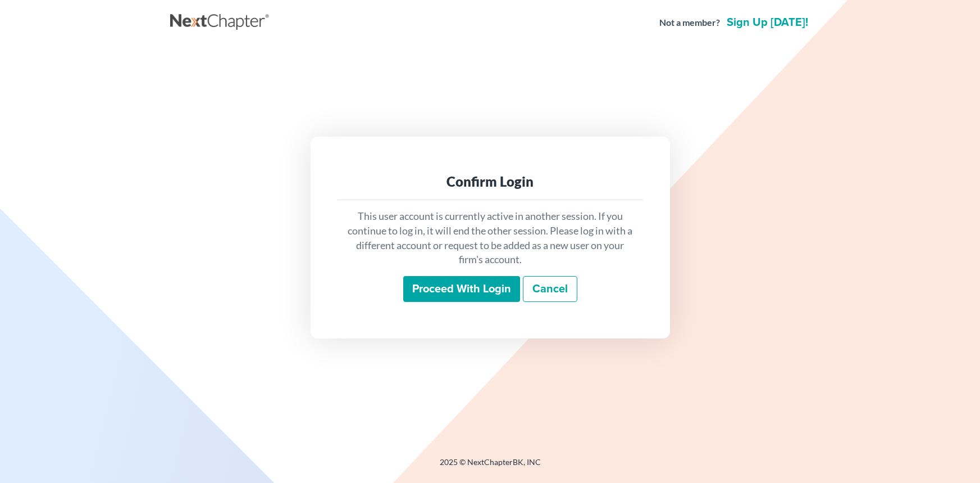  I want to click on div: 2025 © NextChapterBK, INC, so click(490, 467).